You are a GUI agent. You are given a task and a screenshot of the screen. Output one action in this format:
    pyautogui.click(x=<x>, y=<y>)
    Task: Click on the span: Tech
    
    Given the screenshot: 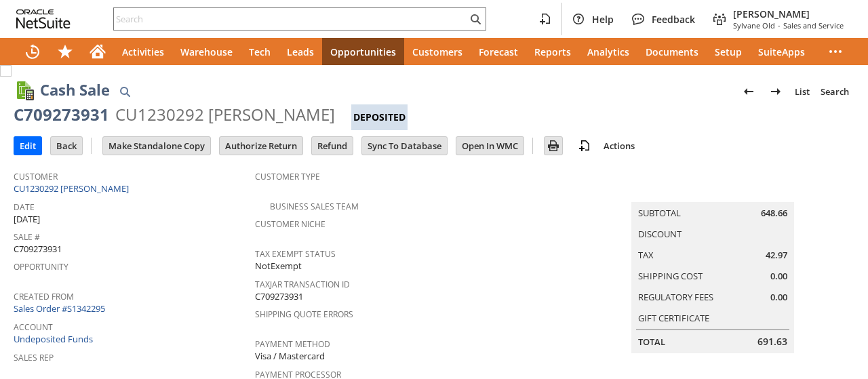 What is the action you would take?
    pyautogui.click(x=259, y=51)
    